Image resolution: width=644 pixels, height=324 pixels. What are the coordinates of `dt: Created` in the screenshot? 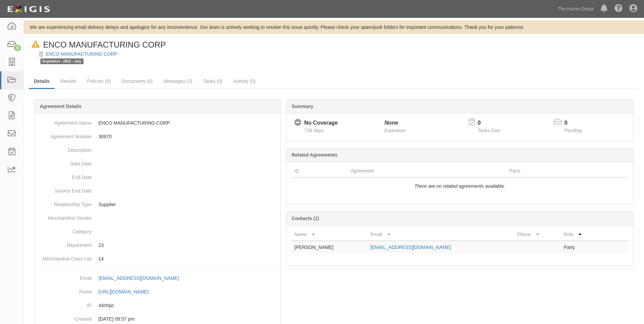 It's located at (65, 317).